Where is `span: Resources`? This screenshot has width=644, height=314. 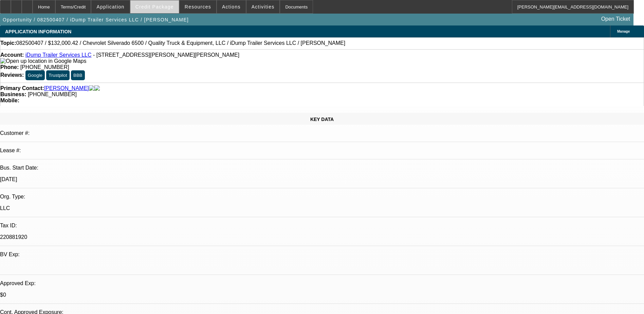
span: Resources is located at coordinates (198, 7).